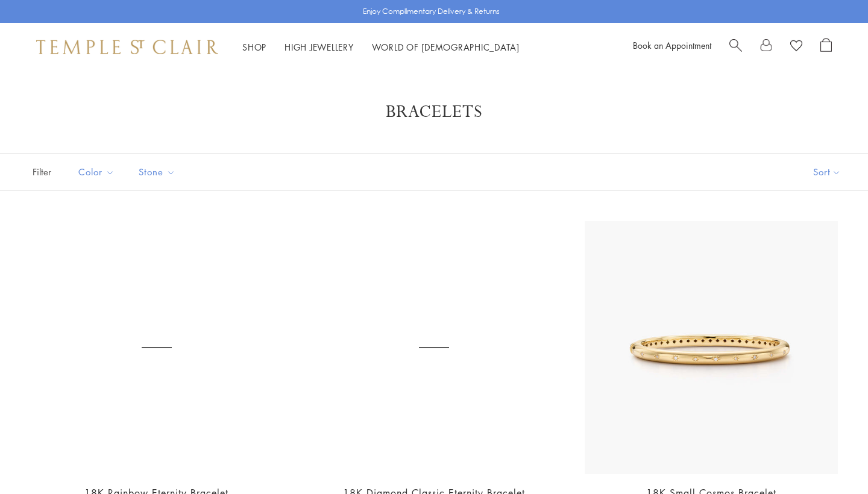  Describe the element at coordinates (98, 172) in the screenshot. I see `span: Color` at that location.